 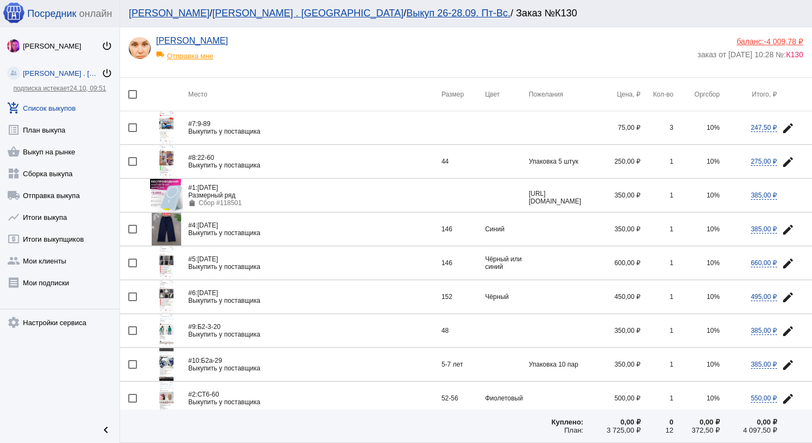 I want to click on span: 550,00 ₽, so click(x=764, y=398).